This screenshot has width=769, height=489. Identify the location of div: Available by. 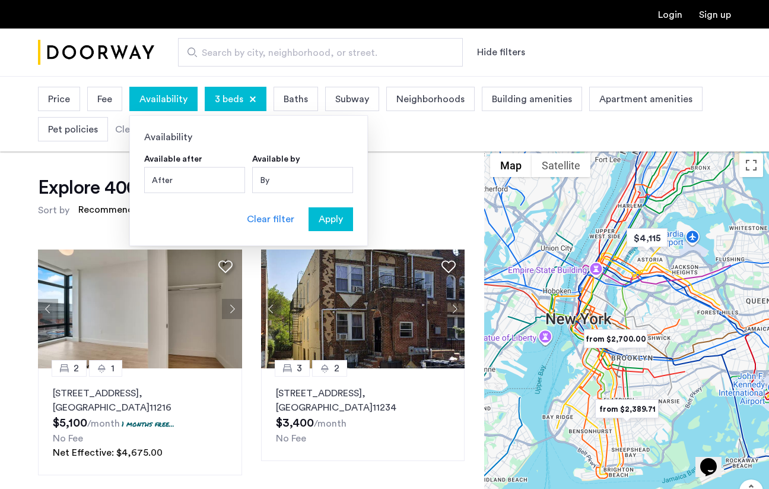
(276, 159).